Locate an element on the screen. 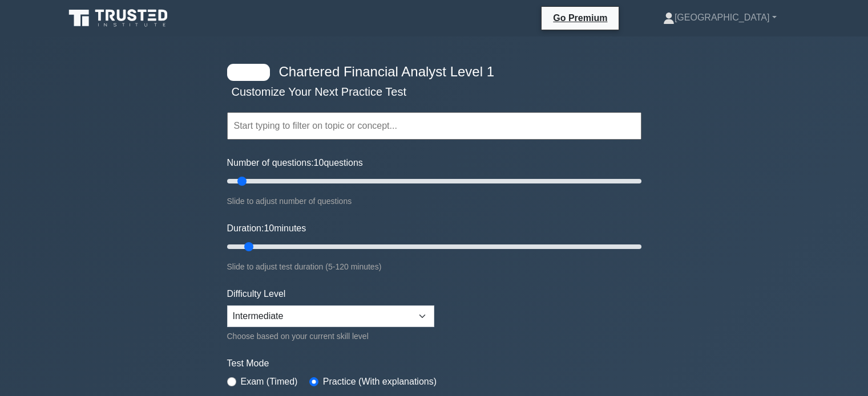 This screenshot has width=868, height=396. div: Choose based on your current skill level is located at coordinates (330, 336).